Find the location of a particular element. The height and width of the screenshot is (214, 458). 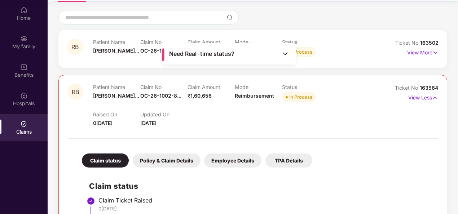

span: Need Real-time status? is located at coordinates (202, 54).